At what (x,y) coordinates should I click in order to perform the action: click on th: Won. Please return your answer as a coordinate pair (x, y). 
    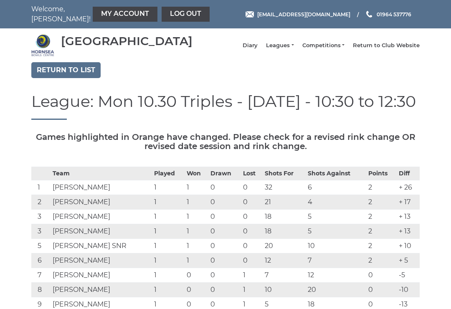
    Looking at the image, I should click on (196, 173).